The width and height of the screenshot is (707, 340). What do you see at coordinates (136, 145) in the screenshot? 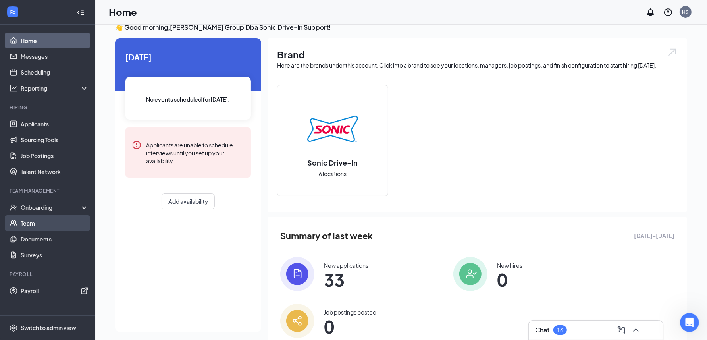
I see `svg: Error` at bounding box center [136, 145].